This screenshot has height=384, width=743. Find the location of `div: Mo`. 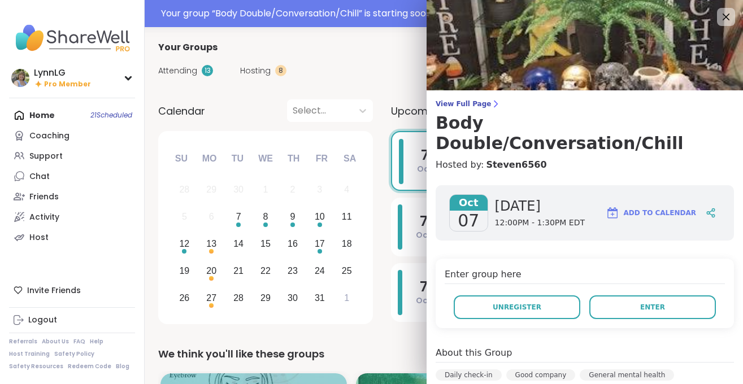

div: Mo is located at coordinates (209, 159).